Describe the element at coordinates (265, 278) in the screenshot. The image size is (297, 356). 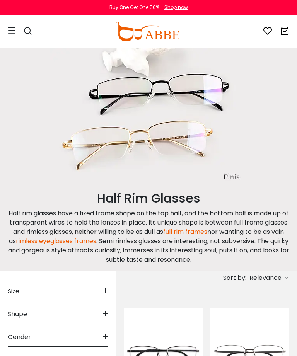
I see `span: Relevance` at that location.